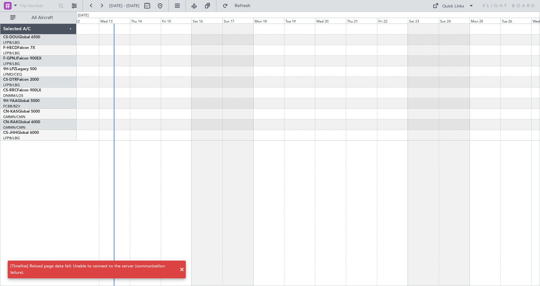  I want to click on a: F-HECDFalcon 7X, so click(19, 48).